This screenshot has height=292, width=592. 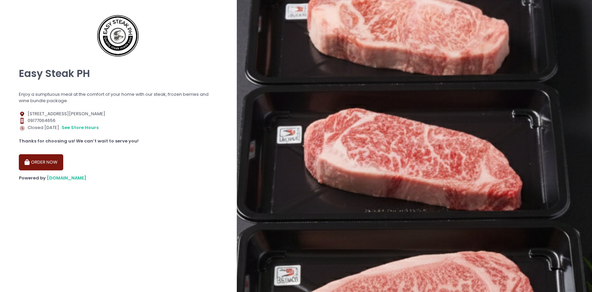 What do you see at coordinates (41, 163) in the screenshot?
I see `button: ORDER NOW` at bounding box center [41, 163].